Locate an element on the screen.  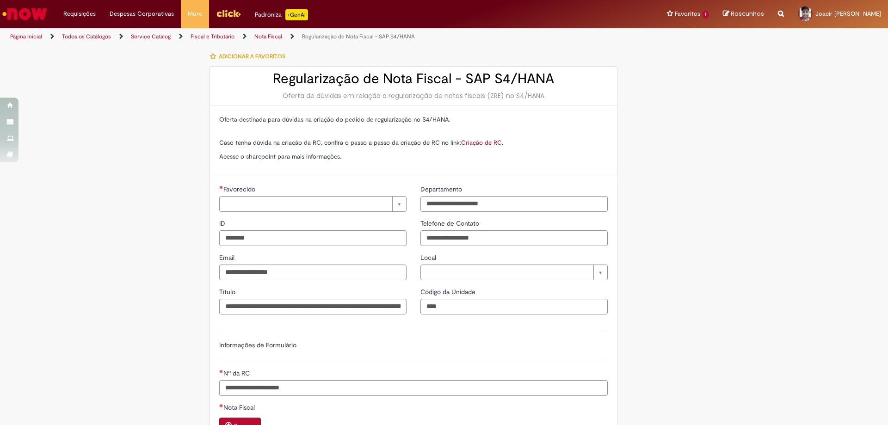
span: Local is located at coordinates (429, 258).